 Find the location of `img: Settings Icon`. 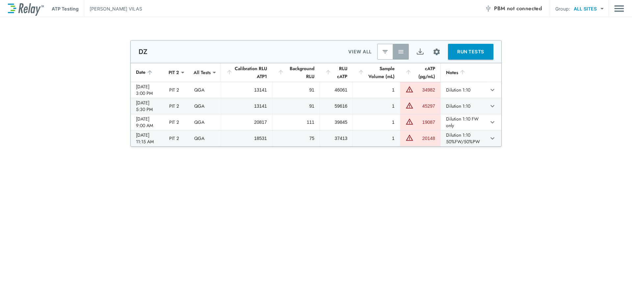

img: Settings Icon is located at coordinates (437, 52).